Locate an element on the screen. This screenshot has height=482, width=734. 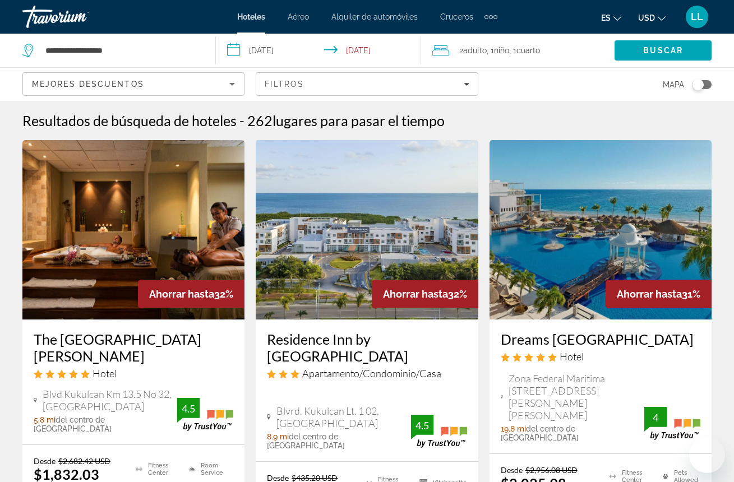
button: Travelers: 2 adults, 1 child is located at coordinates (518, 50).